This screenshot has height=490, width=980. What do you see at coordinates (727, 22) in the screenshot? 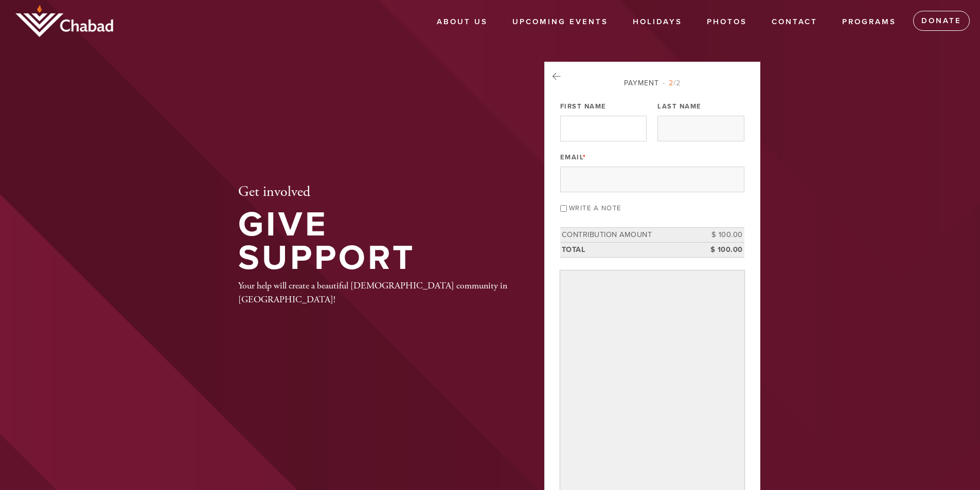
I see `a: Photos` at bounding box center [727, 22].